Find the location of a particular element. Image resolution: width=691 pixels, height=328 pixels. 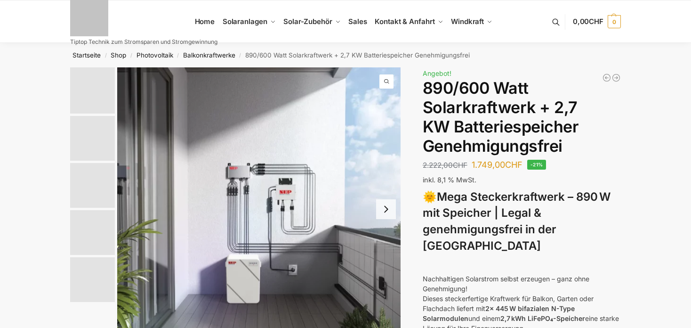

a: Photovoltaik is located at coordinates (155, 55).